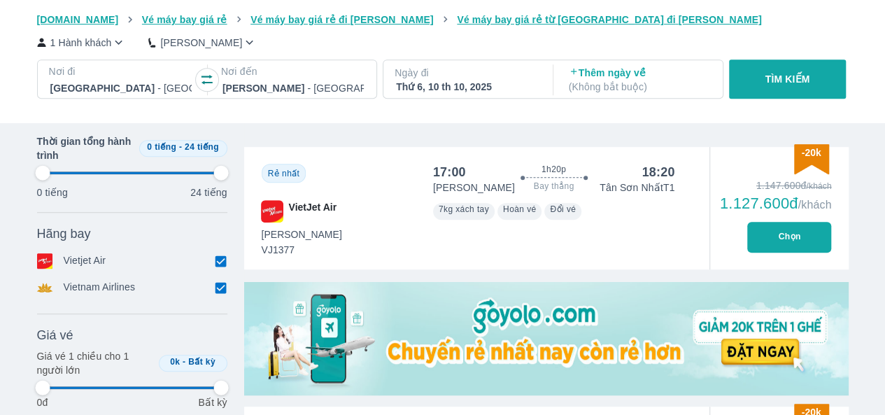 The width and height of the screenshot is (885, 415). Describe the element at coordinates (95, 363) in the screenshot. I see `p: Giá vé 1 chiều cho 1 người lớn` at that location.